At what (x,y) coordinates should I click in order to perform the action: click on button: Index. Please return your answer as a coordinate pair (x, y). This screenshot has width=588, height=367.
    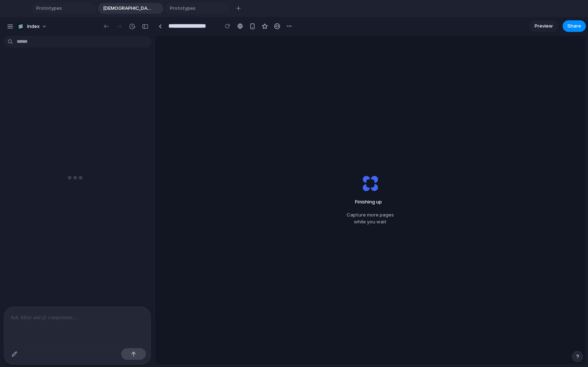
    Looking at the image, I should click on (32, 27).